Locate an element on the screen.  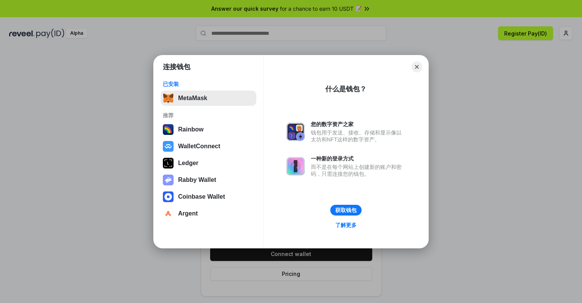
div: 什么是钱包？ is located at coordinates (346, 89).